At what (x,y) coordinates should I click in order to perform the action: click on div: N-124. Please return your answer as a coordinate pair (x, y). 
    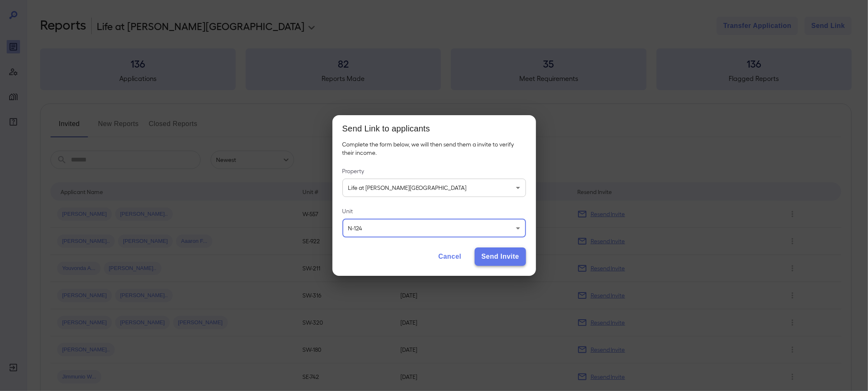
    Looking at the image, I should click on (434, 229).